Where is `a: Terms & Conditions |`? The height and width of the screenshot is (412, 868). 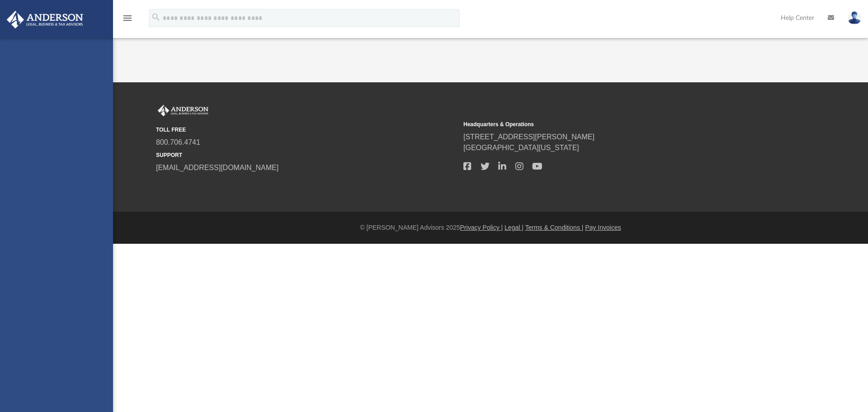
a: Terms & Conditions | is located at coordinates (554, 228).